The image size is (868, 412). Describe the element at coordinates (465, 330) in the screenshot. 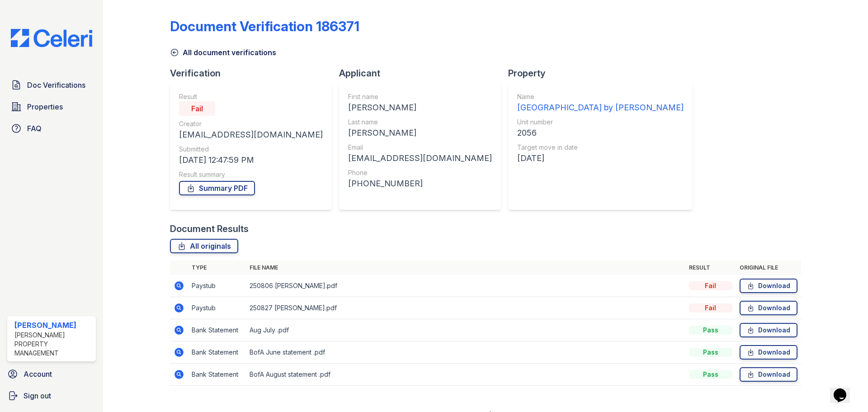

I see `td: Aug July .pdf` at that location.